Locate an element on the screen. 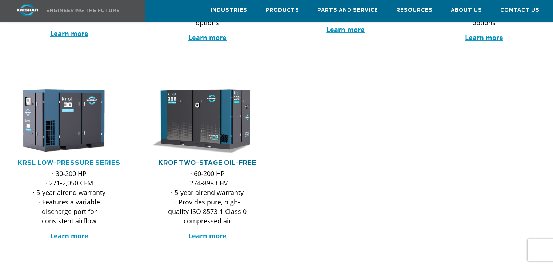 The image size is (553, 266). a: Parts and Service is located at coordinates (348, 10).